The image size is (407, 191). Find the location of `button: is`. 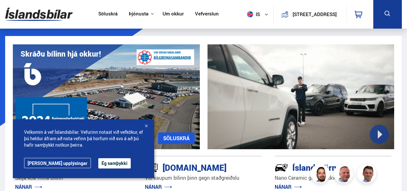

button: is is located at coordinates (259, 14).